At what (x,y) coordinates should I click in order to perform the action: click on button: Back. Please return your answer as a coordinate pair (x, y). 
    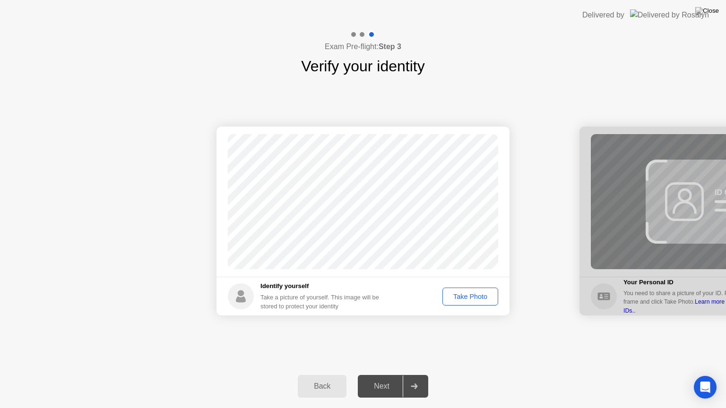
    Looking at the image, I should click on (322, 386).